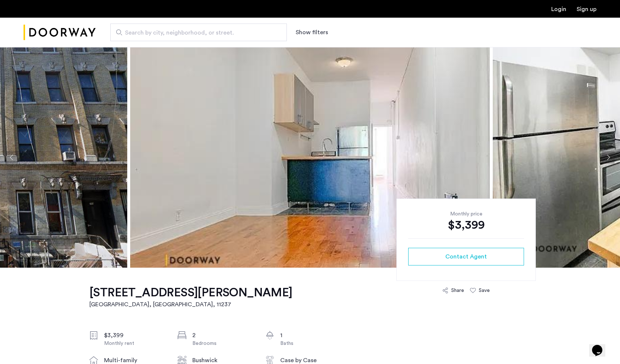 This screenshot has height=364, width=620. What do you see at coordinates (196, 33) in the screenshot?
I see `span: Search by city, neighborhood, or street.` at bounding box center [196, 33].